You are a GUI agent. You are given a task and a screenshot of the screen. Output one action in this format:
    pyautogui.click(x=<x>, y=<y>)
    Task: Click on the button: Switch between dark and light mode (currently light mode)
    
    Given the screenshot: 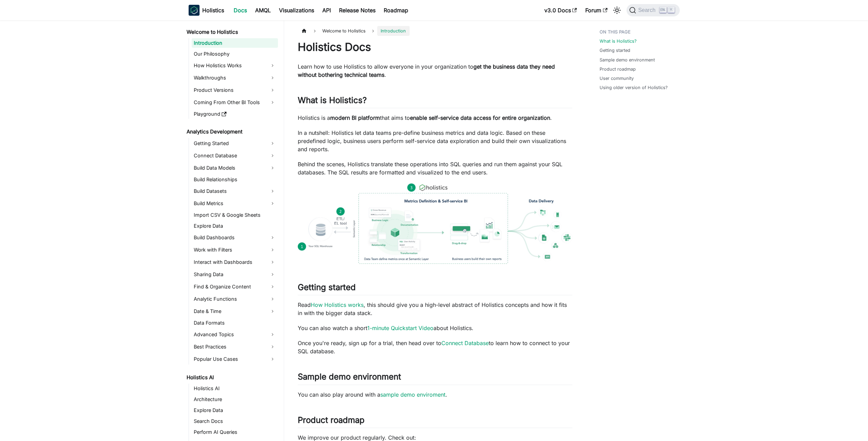 What is the action you would take?
    pyautogui.click(x=617, y=10)
    